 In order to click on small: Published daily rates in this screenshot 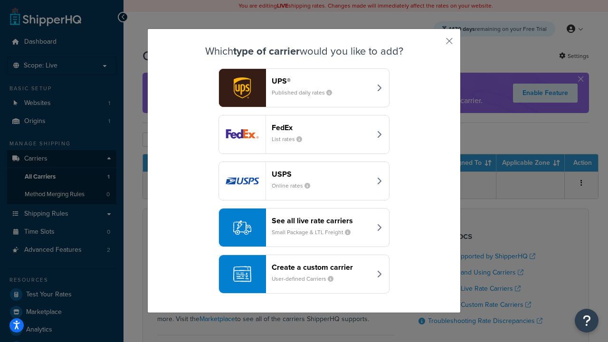, I will do `click(305, 93)`.